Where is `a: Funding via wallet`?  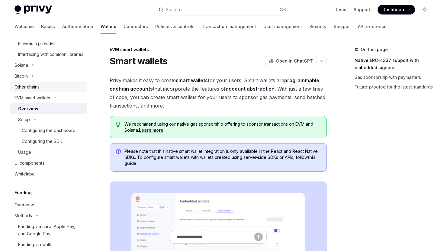
a: Funding via wallet is located at coordinates (48, 244).